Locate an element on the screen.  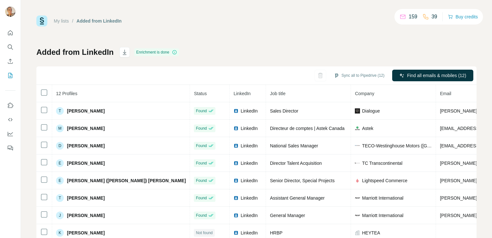
button: Buy credits is located at coordinates (462, 17).